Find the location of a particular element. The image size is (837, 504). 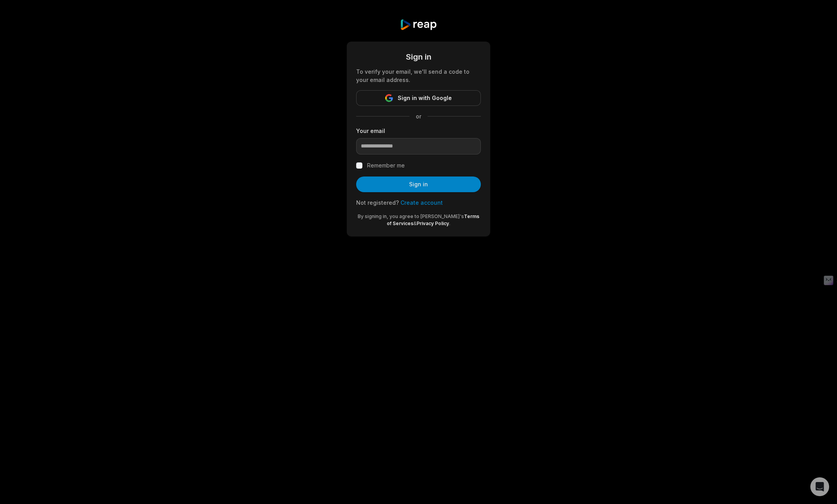

div: Sign in is located at coordinates (418, 57).